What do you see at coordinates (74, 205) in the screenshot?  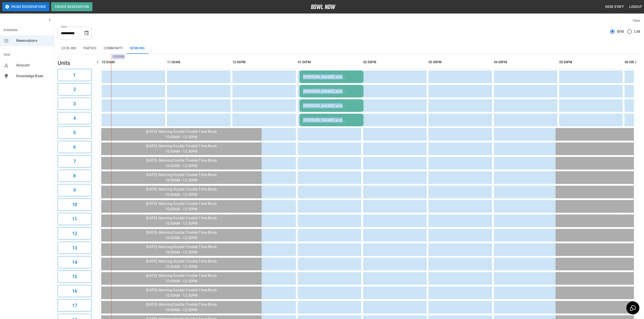 I see `h6: 10` at bounding box center [74, 205].